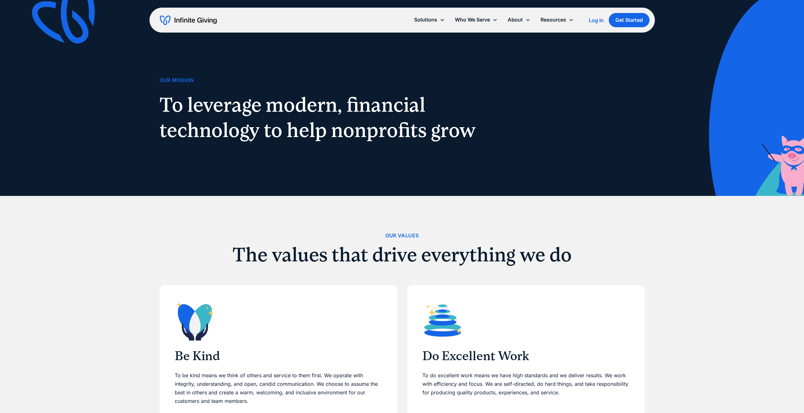 The height and width of the screenshot is (413, 804). What do you see at coordinates (402, 254) in the screenshot?
I see `h2: The values that drive everything we do` at bounding box center [402, 254].